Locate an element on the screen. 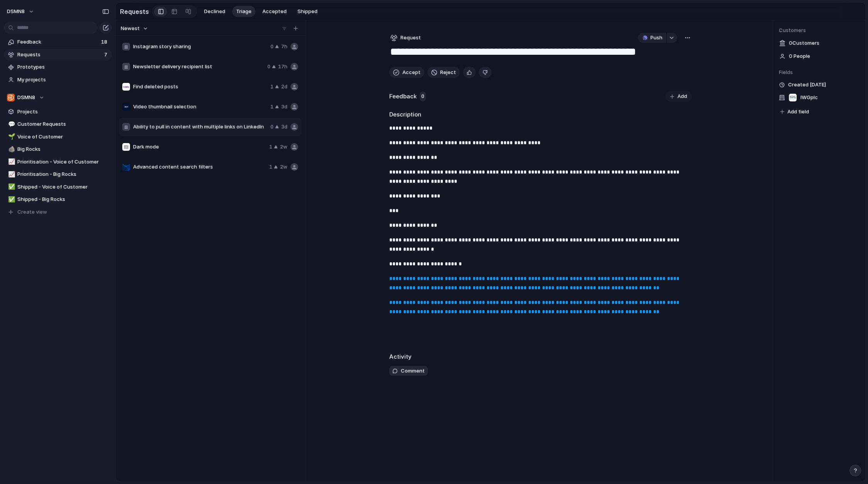 This screenshot has height=484, width=868. span: Push is located at coordinates (656, 38).